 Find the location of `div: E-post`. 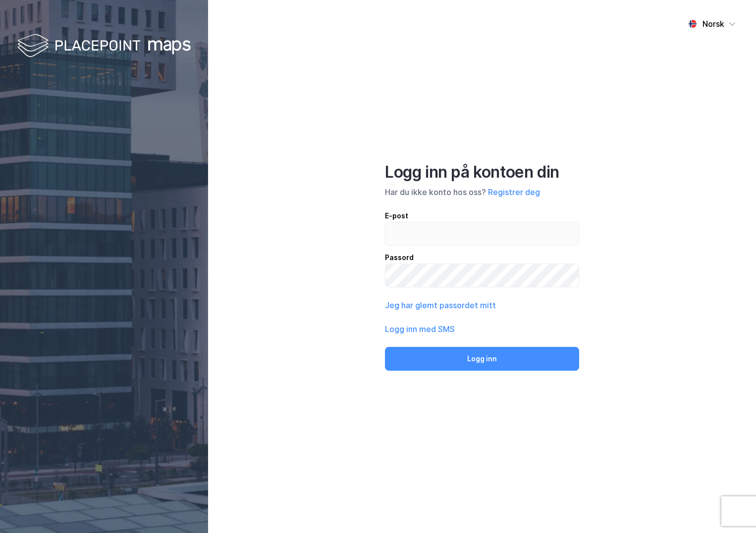

div: E-post is located at coordinates (482, 215).